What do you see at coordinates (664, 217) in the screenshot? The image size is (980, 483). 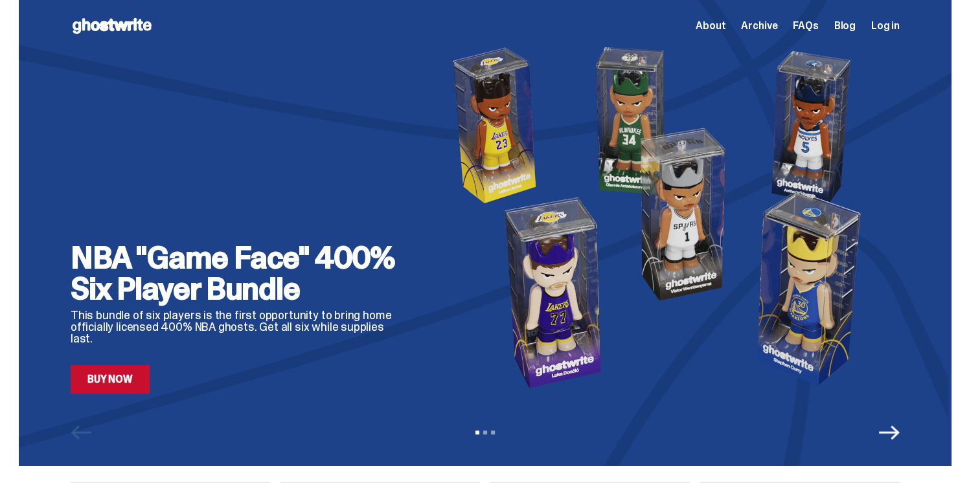 I see `img: NBA "Game Face" 400% Six Player Bundle` at bounding box center [664, 217].